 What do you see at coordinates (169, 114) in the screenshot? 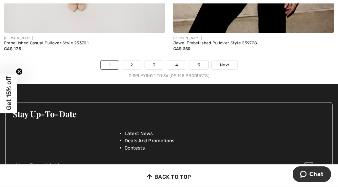
I see `h3: Stay Up-To-Date` at bounding box center [169, 114].